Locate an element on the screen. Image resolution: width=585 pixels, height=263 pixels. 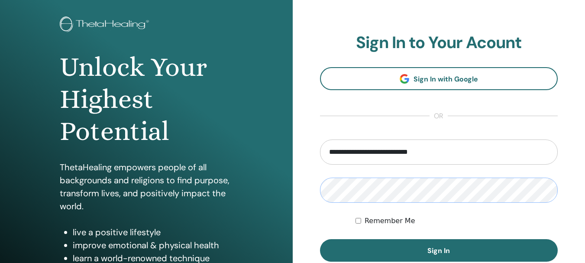
li: live a positive lifestyle is located at coordinates (153, 232).